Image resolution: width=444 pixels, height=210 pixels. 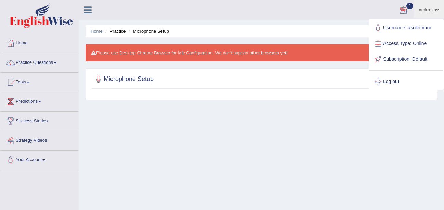 What do you see at coordinates (406, 82) in the screenshot?
I see `a: Log out` at bounding box center [406, 82].